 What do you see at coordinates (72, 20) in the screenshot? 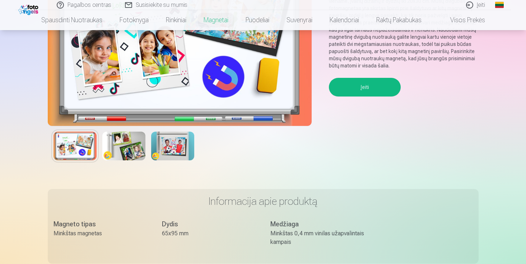
I see `a: Spausdinti nuotraukas` at bounding box center [72, 20].